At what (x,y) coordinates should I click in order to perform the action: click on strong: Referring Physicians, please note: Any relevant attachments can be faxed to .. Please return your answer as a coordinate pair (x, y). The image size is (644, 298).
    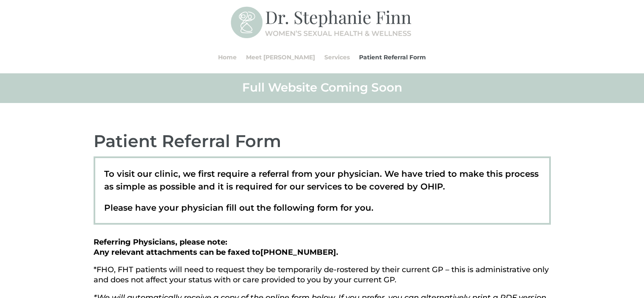
    Looking at the image, I should click on (216, 247).